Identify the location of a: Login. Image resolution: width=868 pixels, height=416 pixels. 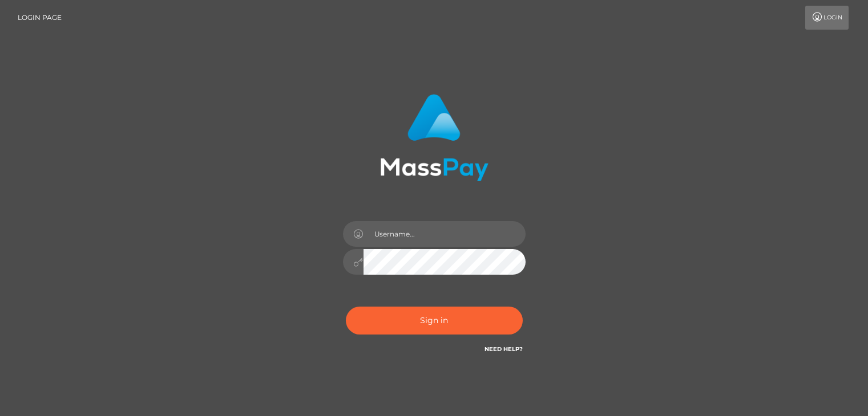
(827, 18).